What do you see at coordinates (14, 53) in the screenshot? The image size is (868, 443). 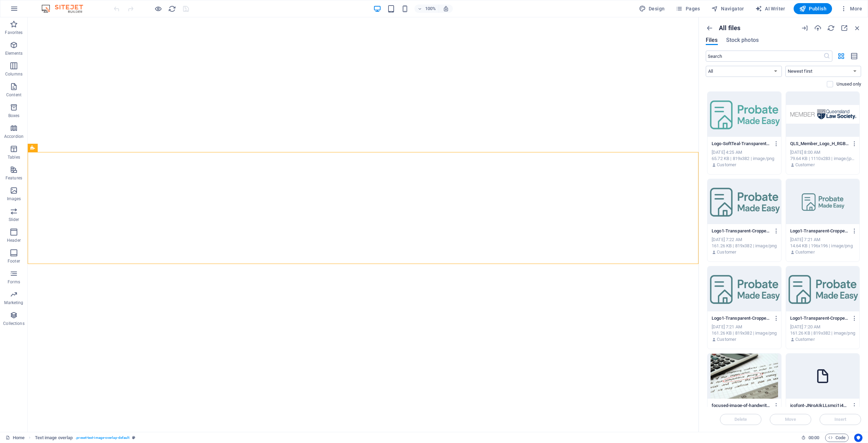 I see `p: Elements` at bounding box center [14, 53].